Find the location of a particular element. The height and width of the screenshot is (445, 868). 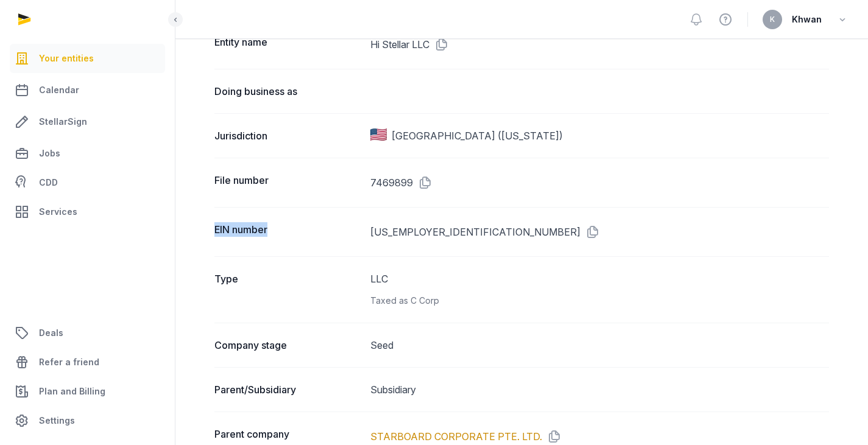

dt: EIN number is located at coordinates (288, 232).